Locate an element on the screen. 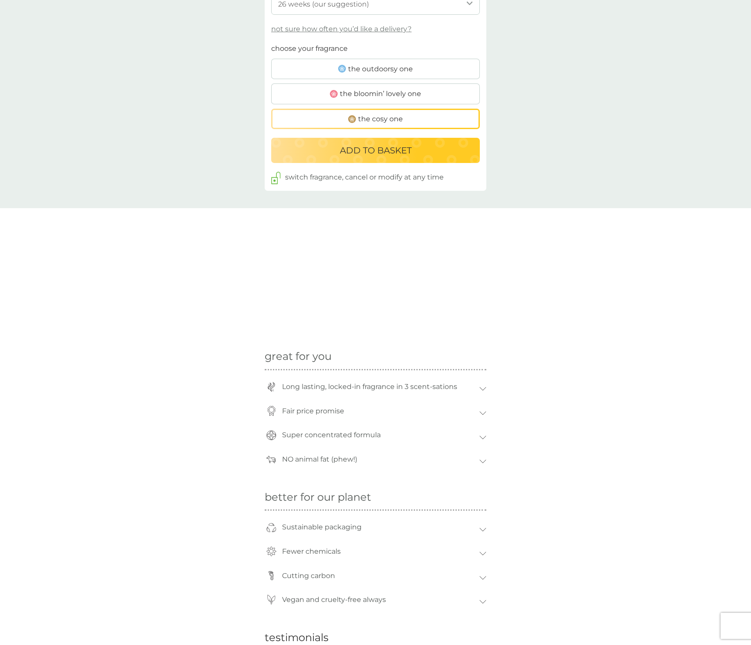 Image resolution: width=751 pixels, height=645 pixels. img: vegan-icon.svg is located at coordinates (271, 600).